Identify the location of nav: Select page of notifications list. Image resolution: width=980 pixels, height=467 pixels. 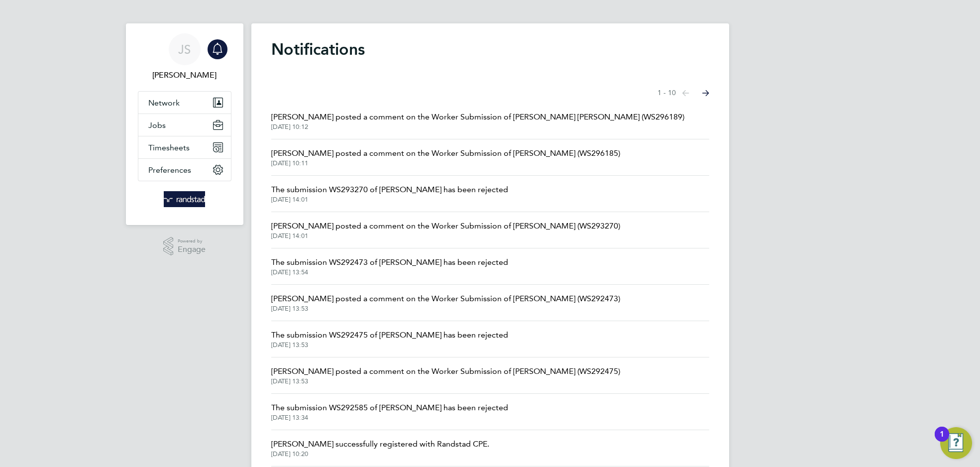
(683, 93).